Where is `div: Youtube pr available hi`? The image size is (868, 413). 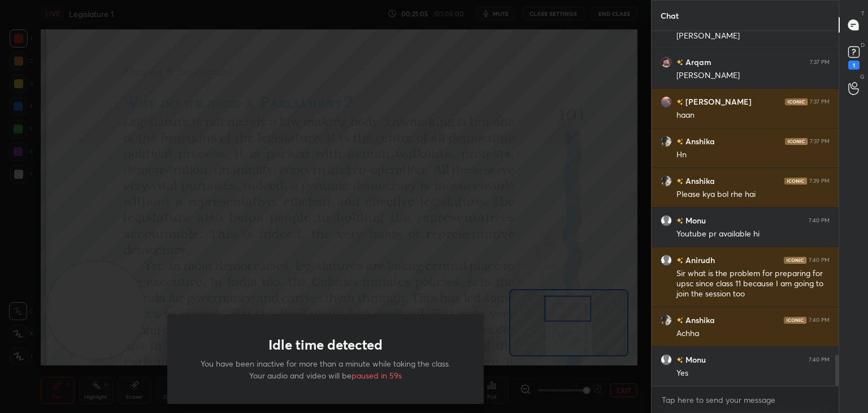
div: Youtube pr available hi is located at coordinates (753, 234).